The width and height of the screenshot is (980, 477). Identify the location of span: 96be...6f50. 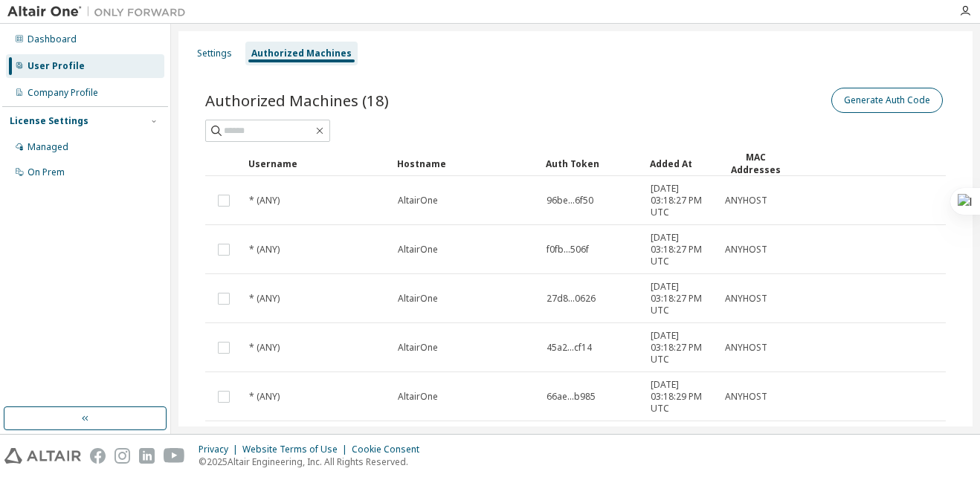
(570, 201).